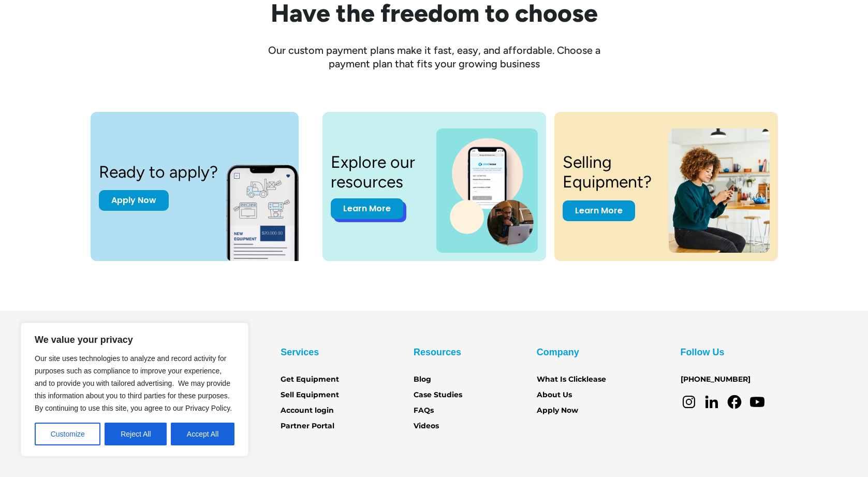  What do you see at coordinates (136, 434) in the screenshot?
I see `button: Reject All` at bounding box center [136, 434].